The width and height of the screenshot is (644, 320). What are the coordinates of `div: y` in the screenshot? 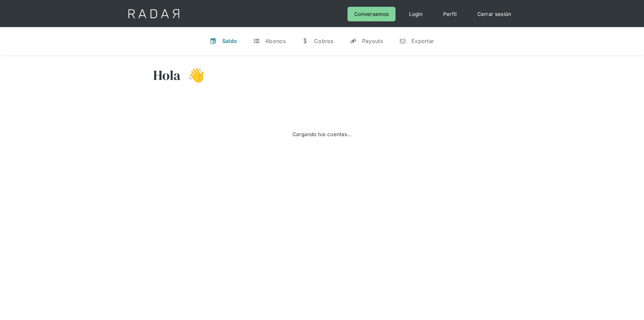 It's located at (353, 41).